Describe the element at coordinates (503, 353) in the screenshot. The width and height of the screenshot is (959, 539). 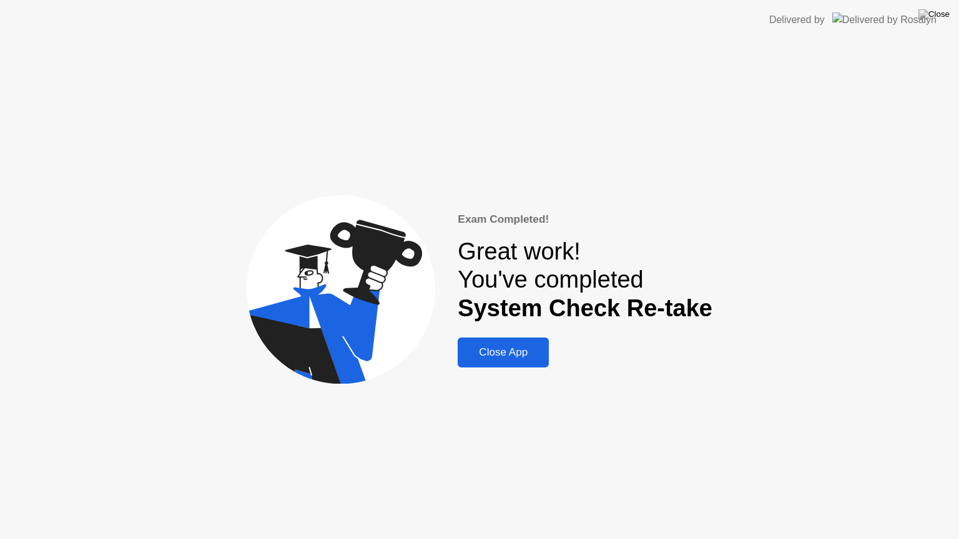
I see `button: Close App` at that location.